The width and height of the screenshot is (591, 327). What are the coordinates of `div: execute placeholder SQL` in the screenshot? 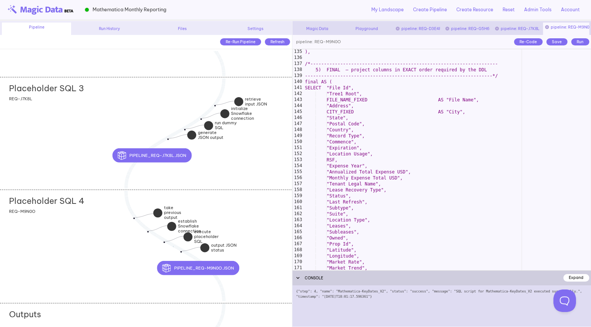 It's located at (183, 248).